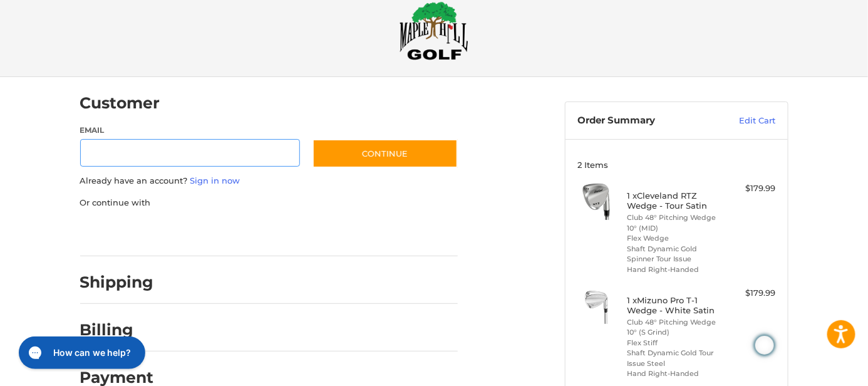  I want to click on h3: 2 Items, so click(677, 165).